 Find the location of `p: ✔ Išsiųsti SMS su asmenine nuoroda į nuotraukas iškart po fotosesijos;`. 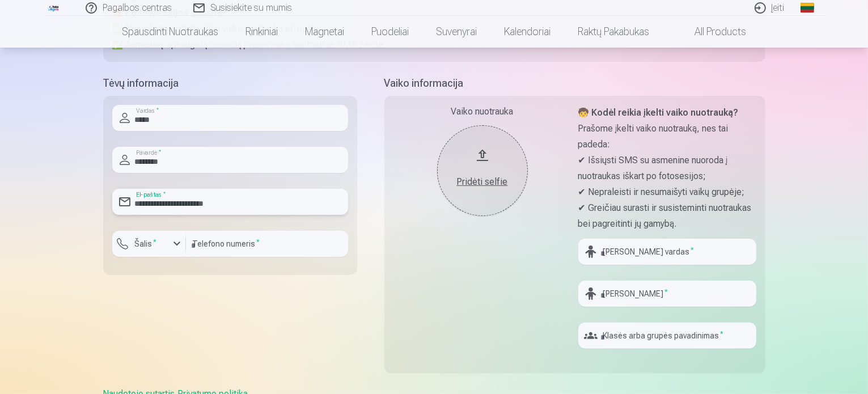

p: ✔ Išsiųsti SMS su asmenine nuoroda į nuotraukas iškart po fotosesijos; is located at coordinates (667, 168).